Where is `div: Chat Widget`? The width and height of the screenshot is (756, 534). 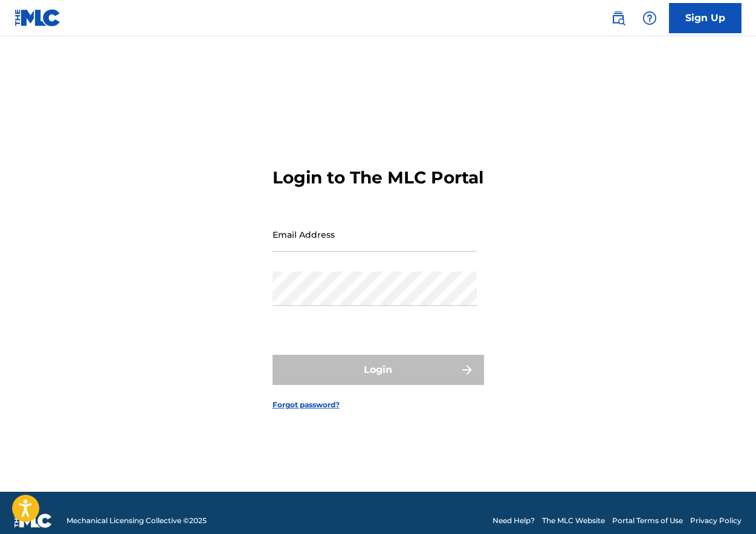 div: Chat Widget is located at coordinates (725, 506).